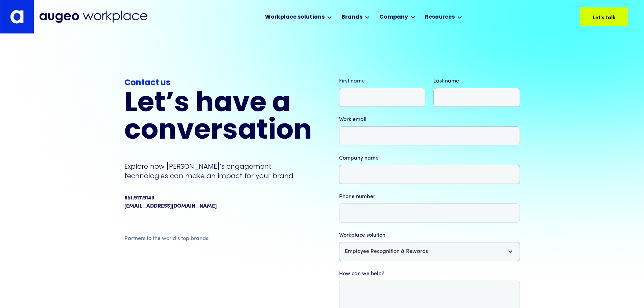  I want to click on div: Company, so click(393, 18).